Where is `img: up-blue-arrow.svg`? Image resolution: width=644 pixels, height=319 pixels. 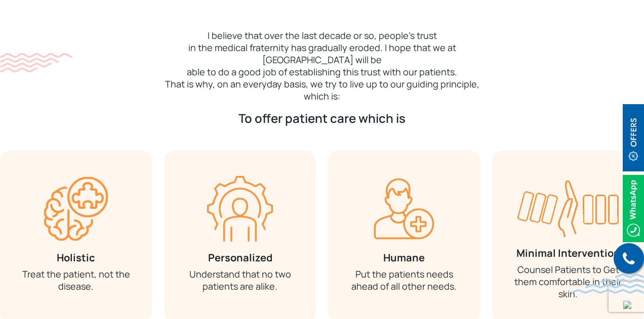 img: up-blue-arrow.svg is located at coordinates (627, 305).